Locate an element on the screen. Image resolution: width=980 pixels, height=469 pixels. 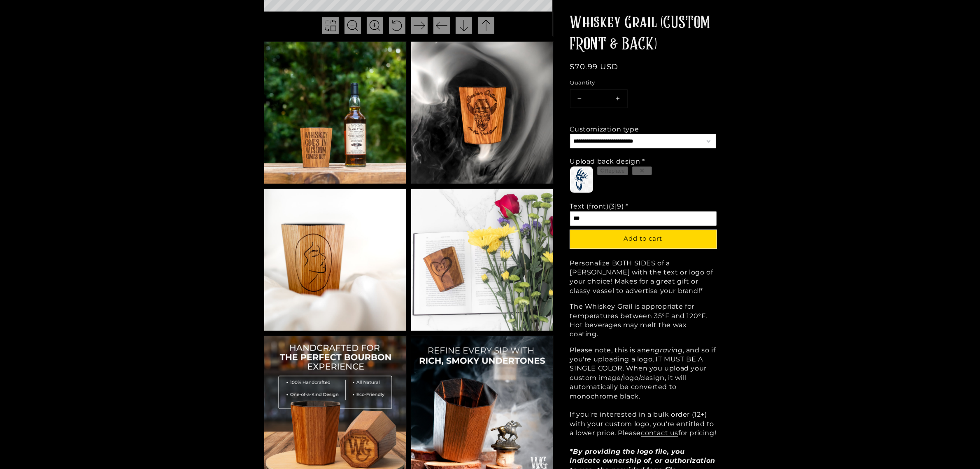
h1: Whiskey Grail (CUSTOM FRONT & BACK) is located at coordinates (643, 34).